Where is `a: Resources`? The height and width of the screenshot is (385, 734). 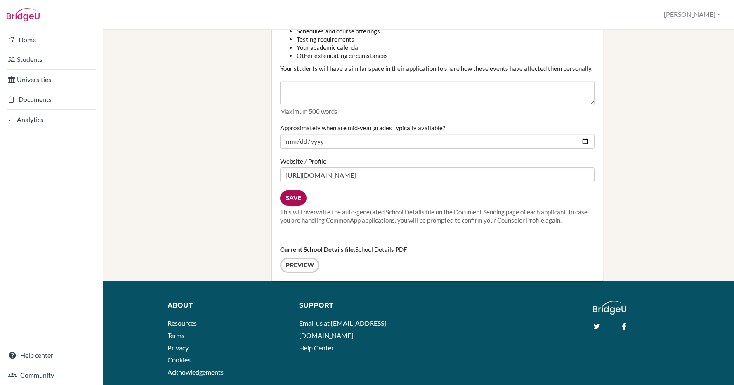 a: Resources is located at coordinates (182, 323).